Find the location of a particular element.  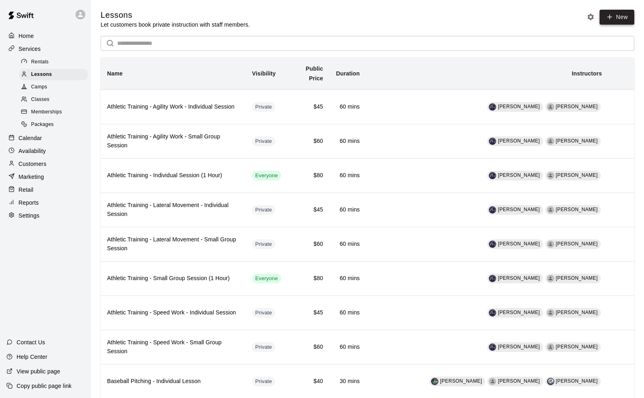

div: Settings is located at coordinates (45, 216).